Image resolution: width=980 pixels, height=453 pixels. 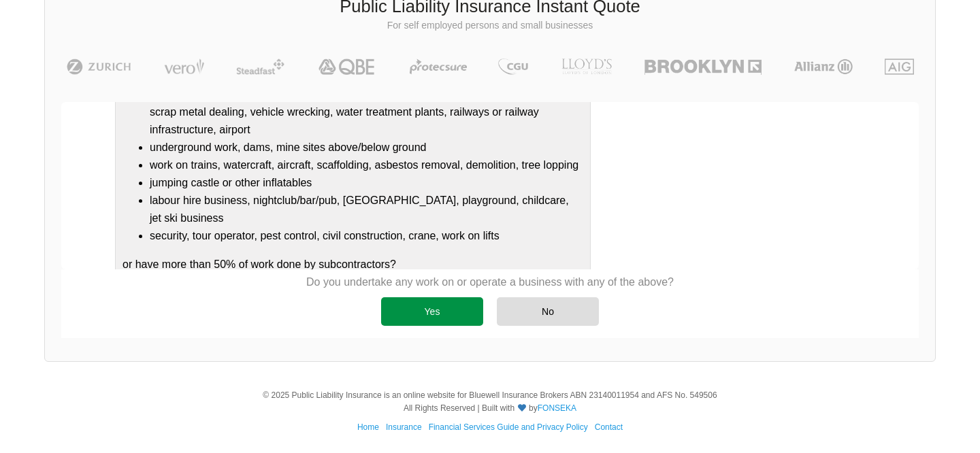 I want to click on a: Home, so click(x=368, y=428).